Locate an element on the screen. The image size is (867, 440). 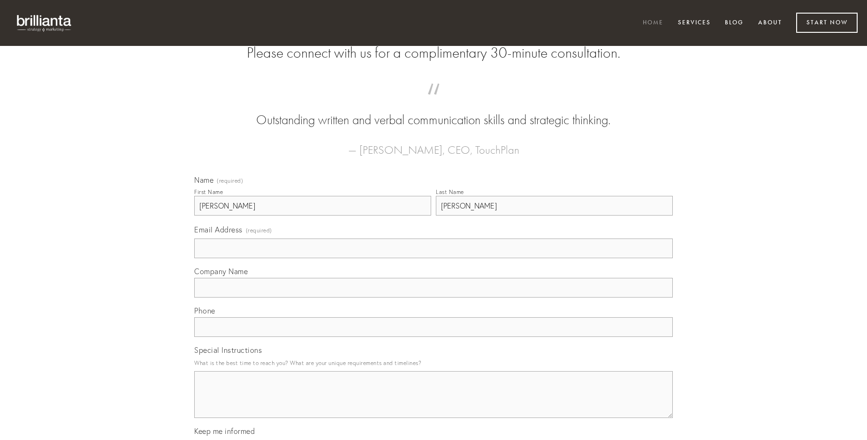
span: Phone is located at coordinates (204, 311).